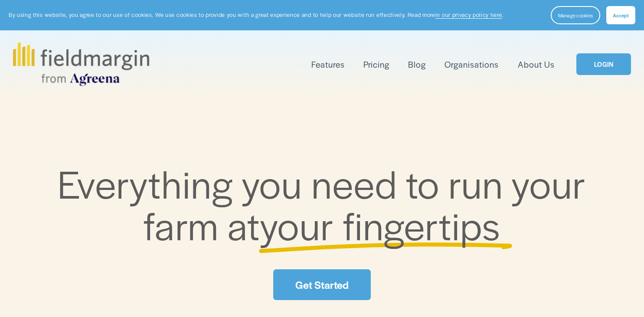 This screenshot has height=317, width=644. What do you see at coordinates (621, 15) in the screenshot?
I see `span: Accept` at bounding box center [621, 15].